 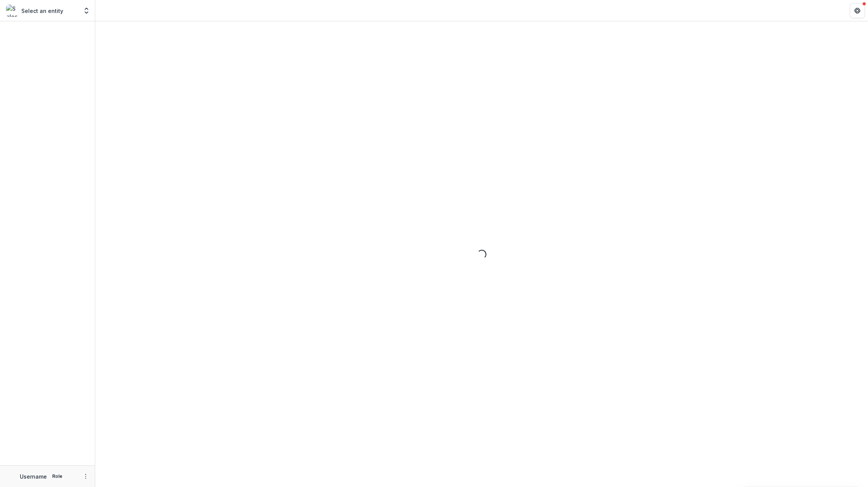 What do you see at coordinates (33, 477) in the screenshot?
I see `p: Username` at bounding box center [33, 477].